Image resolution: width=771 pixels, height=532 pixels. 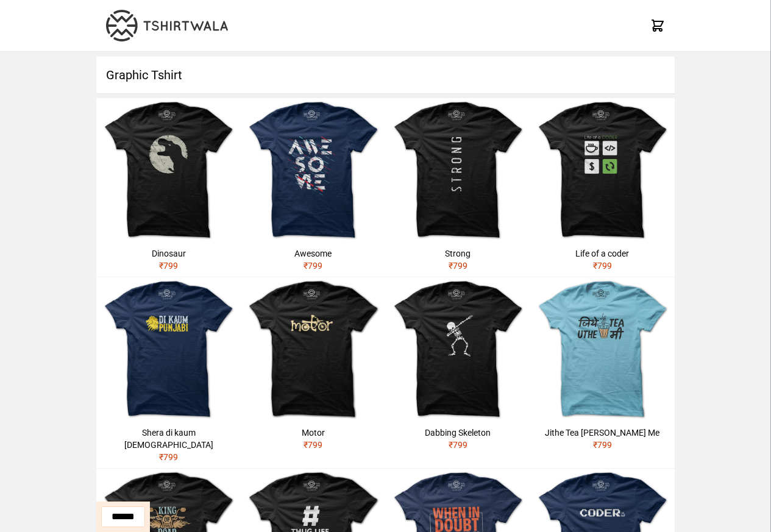 What do you see at coordinates (167, 26) in the screenshot?
I see `img: TW-LOGO-400-104.png` at bounding box center [167, 26].